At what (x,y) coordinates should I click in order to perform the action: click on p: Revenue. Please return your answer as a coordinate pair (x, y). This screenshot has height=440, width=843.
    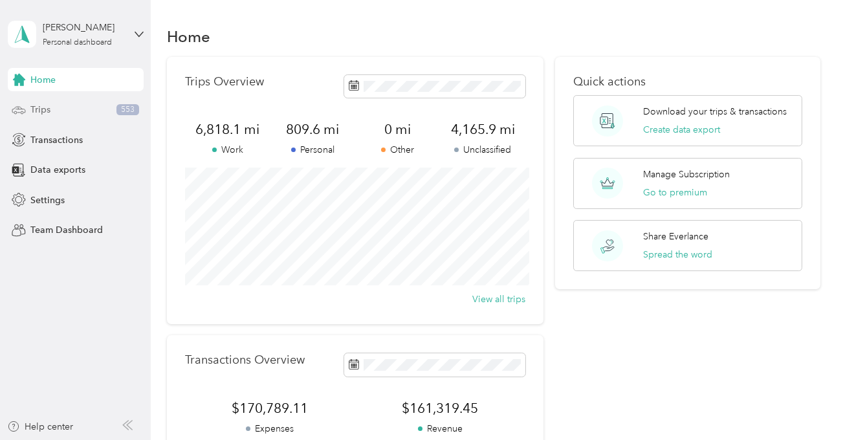
    Looking at the image, I should click on (440, 428).